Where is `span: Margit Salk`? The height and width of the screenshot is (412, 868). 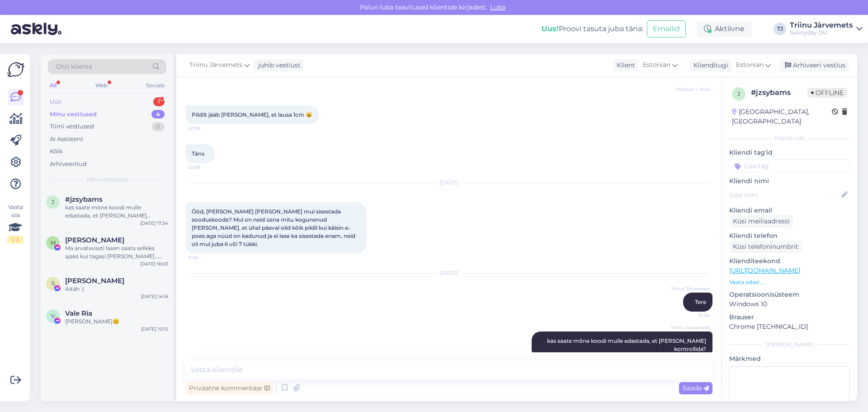
span: Margit Salk is located at coordinates (95, 240).